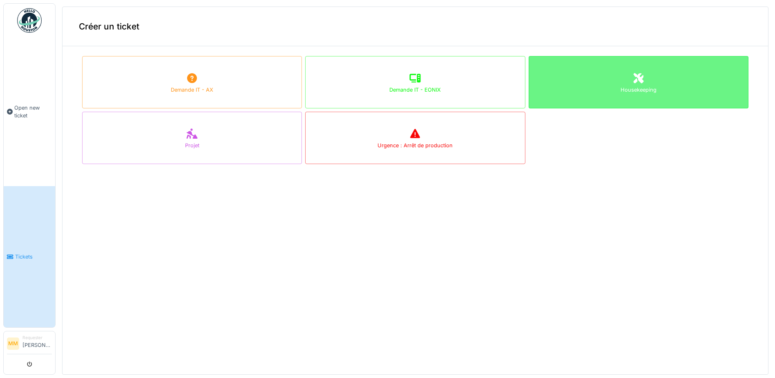  Describe the element at coordinates (29, 20) in the screenshot. I see `img: Badge_color-CXgf-gQk.svg` at that location.